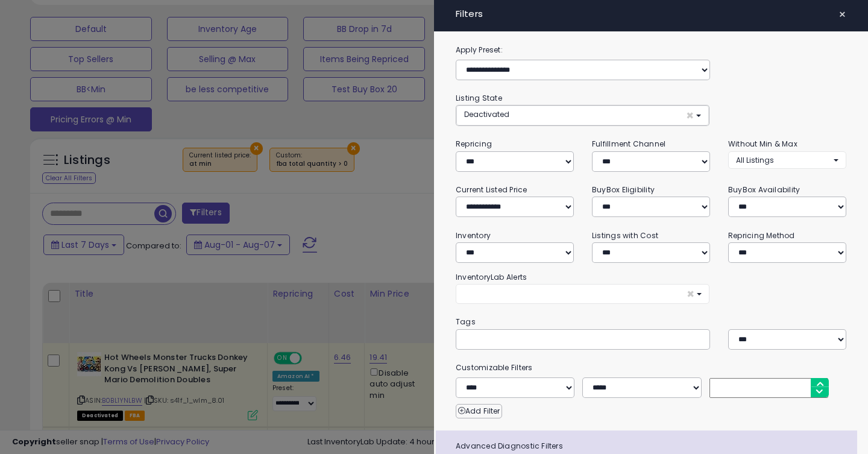 This screenshot has width=868, height=454. I want to click on small: Without Min & Max, so click(763, 143).